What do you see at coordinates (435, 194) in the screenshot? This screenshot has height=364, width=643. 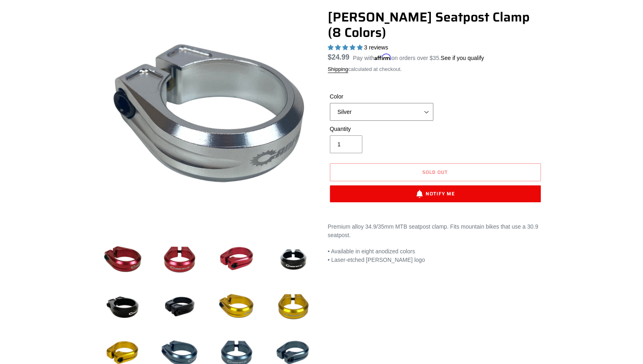 I see `button: Notify Me` at bounding box center [435, 194].